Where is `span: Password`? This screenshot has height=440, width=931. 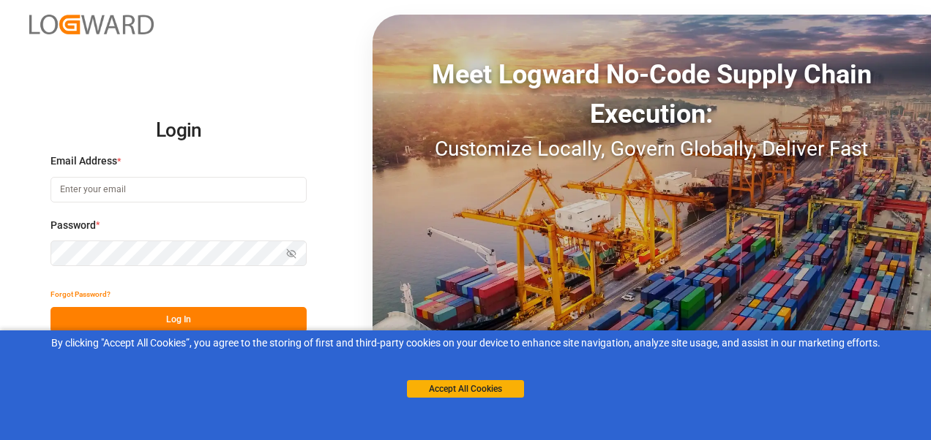 span: Password is located at coordinates (73, 225).